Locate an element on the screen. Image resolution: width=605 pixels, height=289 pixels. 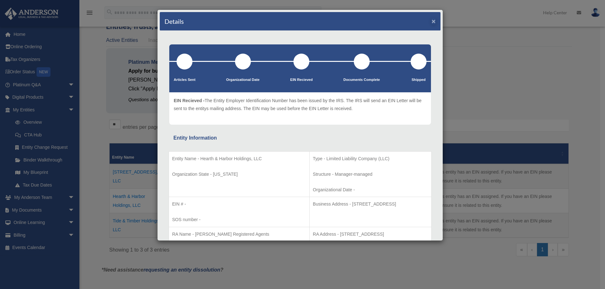
p: SOS number - is located at coordinates (239, 220).